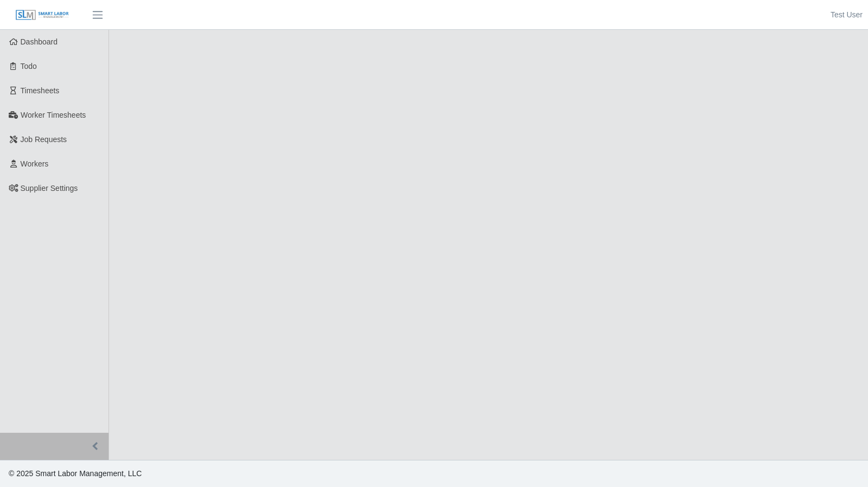 The image size is (868, 487). I want to click on span: Worker Timesheets, so click(53, 115).